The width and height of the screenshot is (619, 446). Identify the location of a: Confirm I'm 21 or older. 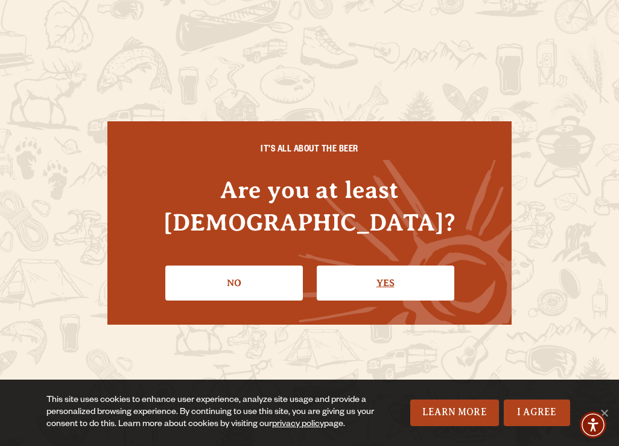
(385, 283).